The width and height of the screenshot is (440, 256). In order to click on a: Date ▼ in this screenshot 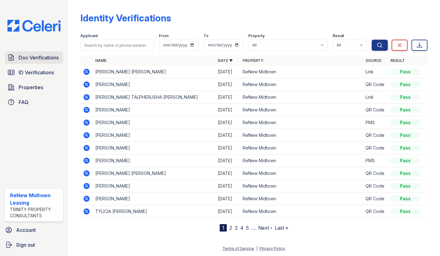, I will do `click(225, 60)`.